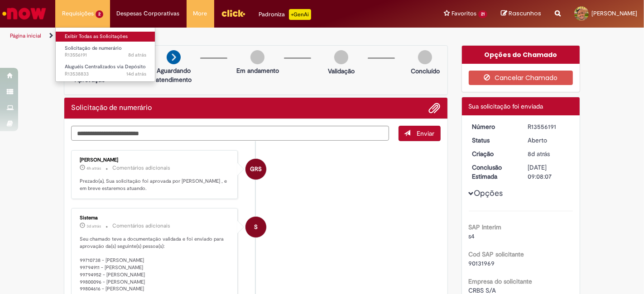 Image resolution: width=644 pixels, height=294 pixels. I want to click on span: GRS, so click(256, 169).